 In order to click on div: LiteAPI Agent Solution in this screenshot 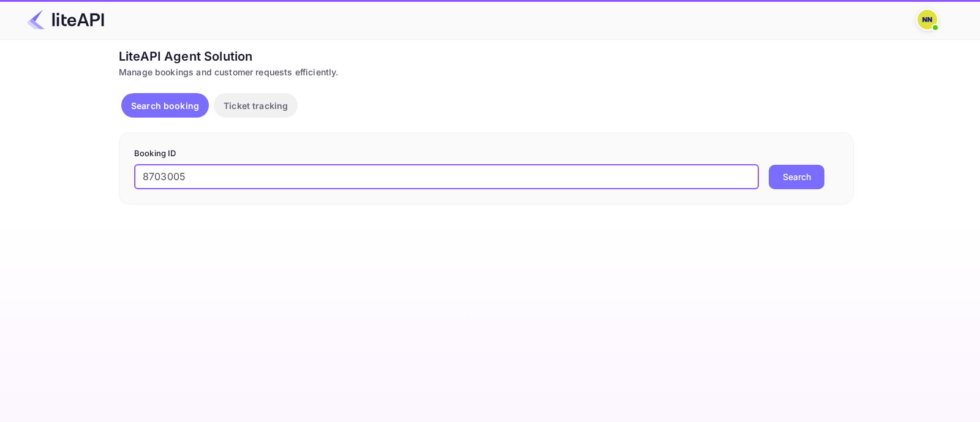, I will do `click(486, 56)`.